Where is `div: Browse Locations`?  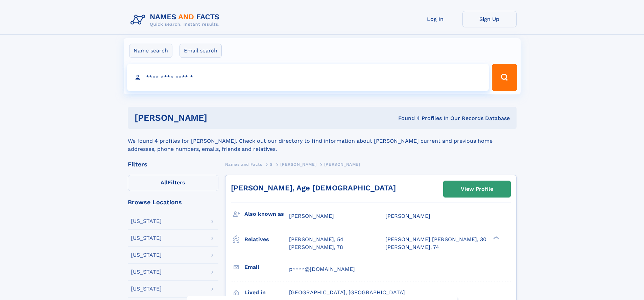
div: Browse Locations is located at coordinates (173, 203).